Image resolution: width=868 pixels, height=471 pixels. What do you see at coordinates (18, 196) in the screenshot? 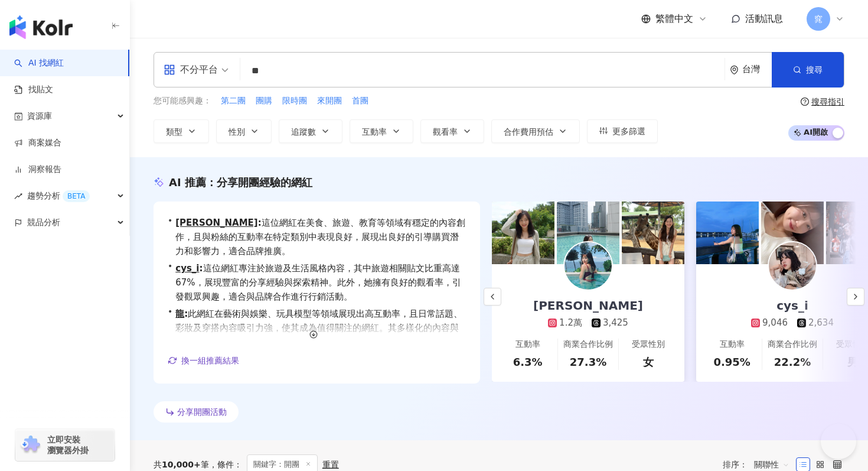
I see `span: rise` at bounding box center [18, 196].